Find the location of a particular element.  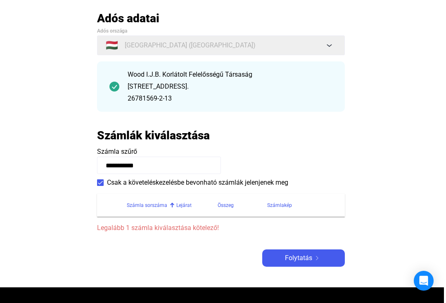

div: Open Intercom Messenger is located at coordinates (423, 281).